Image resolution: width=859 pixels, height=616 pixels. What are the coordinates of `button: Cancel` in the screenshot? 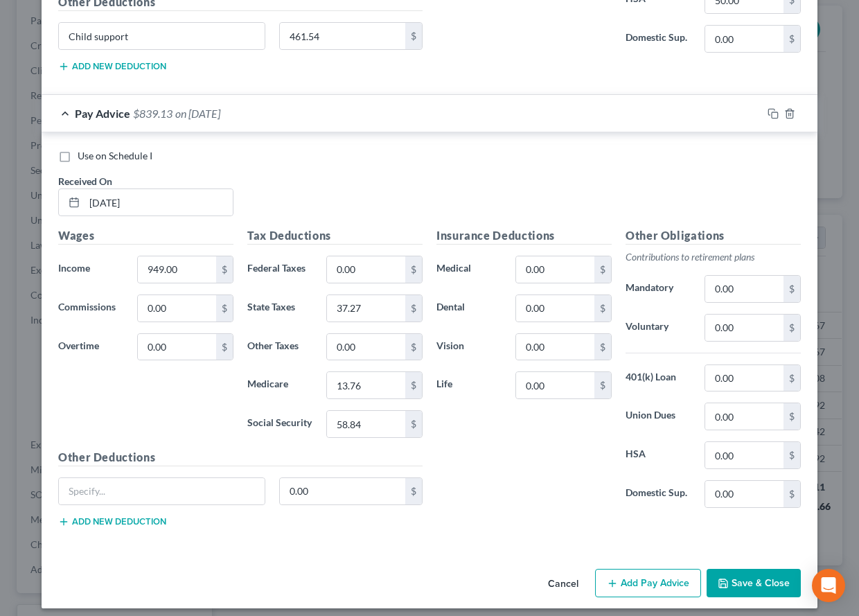 It's located at (563, 584).